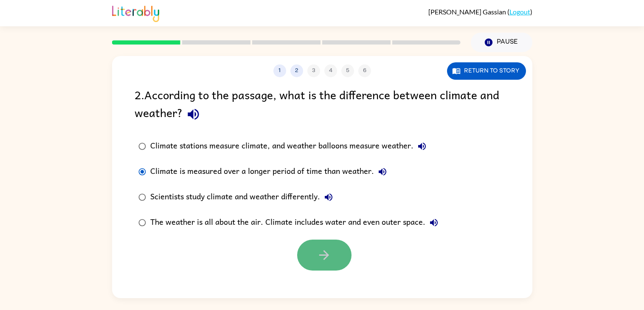  What do you see at coordinates (296, 71) in the screenshot?
I see `button: 2` at bounding box center [296, 71].